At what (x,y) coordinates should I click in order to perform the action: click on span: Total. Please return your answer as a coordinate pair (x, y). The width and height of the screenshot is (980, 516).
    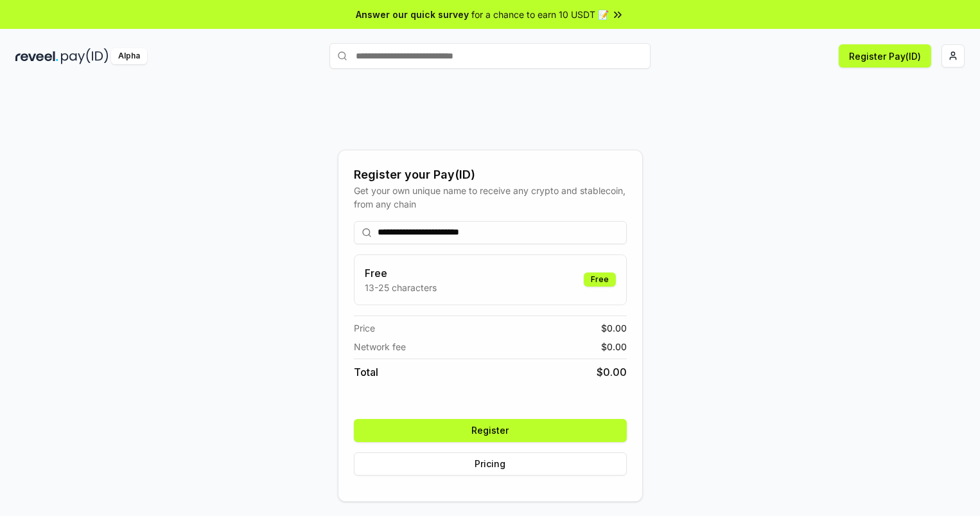
    Looking at the image, I should click on (366, 372).